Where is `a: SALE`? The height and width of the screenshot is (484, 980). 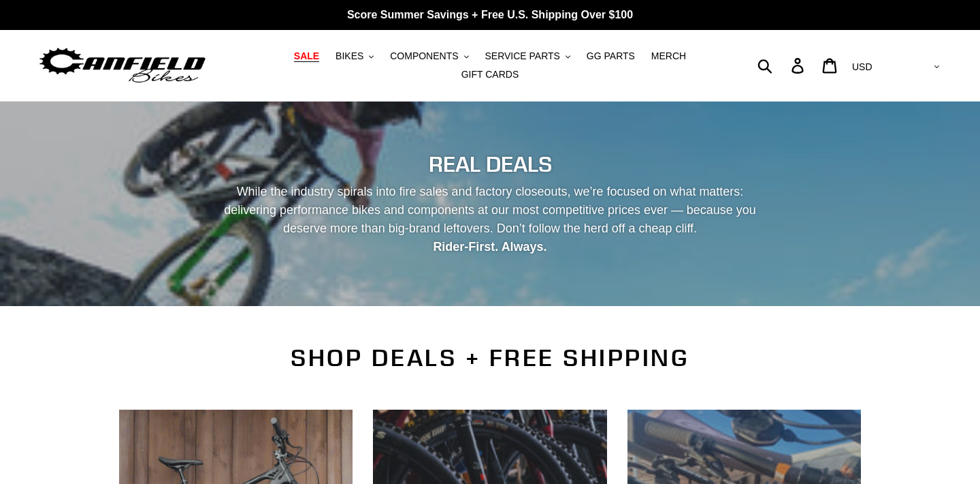 a: SALE is located at coordinates (306, 56).